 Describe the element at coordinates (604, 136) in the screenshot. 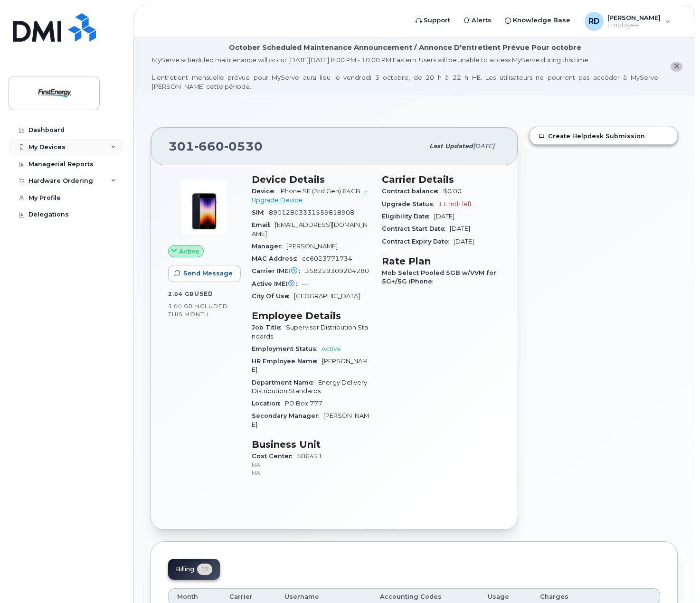

I see `a: Create Helpdesk Submission` at that location.